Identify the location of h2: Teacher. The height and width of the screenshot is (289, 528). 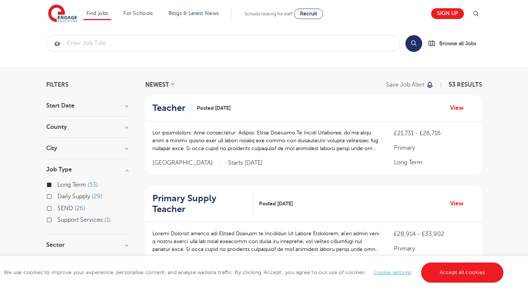
(169, 108).